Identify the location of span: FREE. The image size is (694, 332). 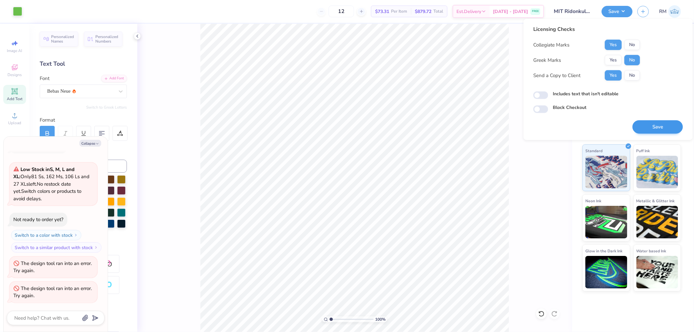
(535, 11).